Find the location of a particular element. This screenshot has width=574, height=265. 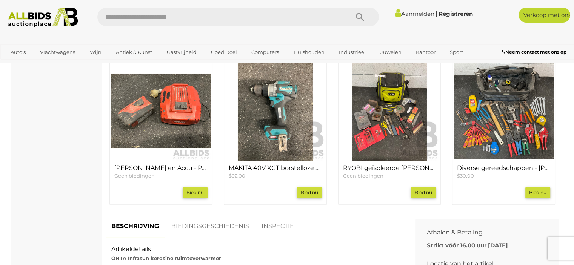

div: HILTI Acculader en Accu - Partij van 2 is located at coordinates (161, 132).